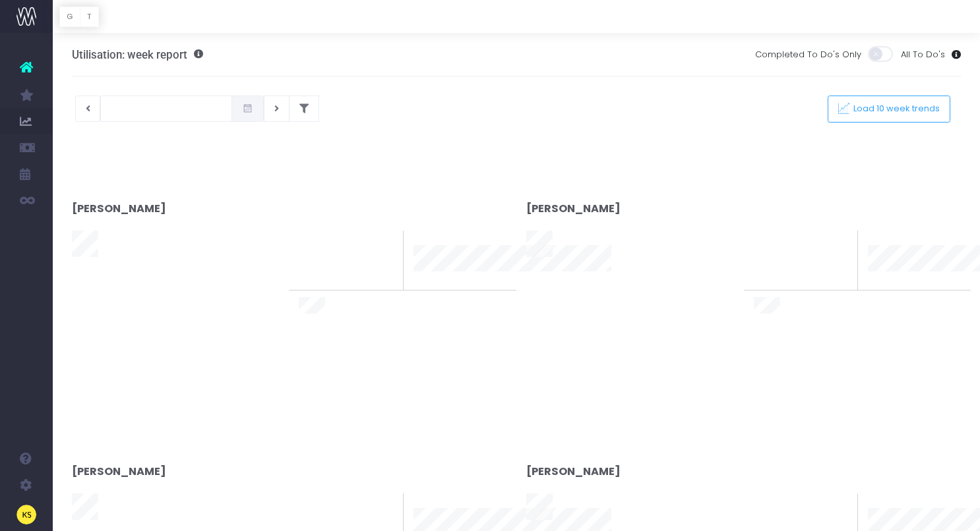 This screenshot has height=531, width=980. What do you see at coordinates (27, 514) in the screenshot?
I see `img: images/default_profile_image.png` at bounding box center [27, 514].